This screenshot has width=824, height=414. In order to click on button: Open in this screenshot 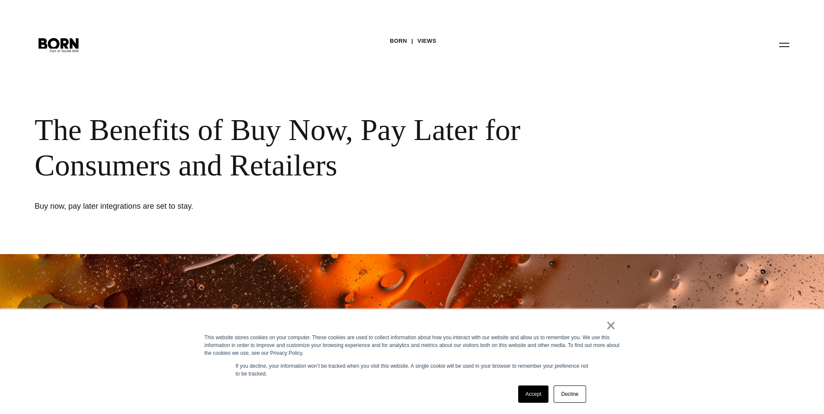, I will do `click(784, 45)`.